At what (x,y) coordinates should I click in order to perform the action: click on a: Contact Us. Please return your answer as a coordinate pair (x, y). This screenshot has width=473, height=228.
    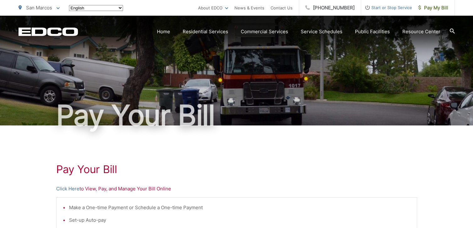
    Looking at the image, I should click on (282, 8).